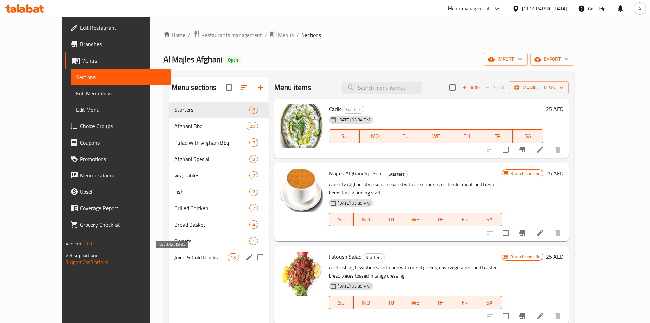 Image resolution: width=650 pixels, height=323 pixels. I want to click on span: A, so click(640, 9).